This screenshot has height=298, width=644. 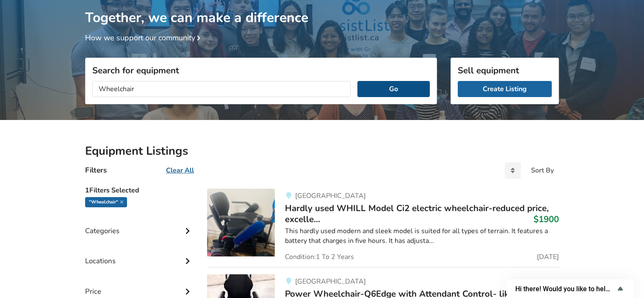 What do you see at coordinates (139, 254) in the screenshot?
I see `div: Locations` at bounding box center [139, 254].